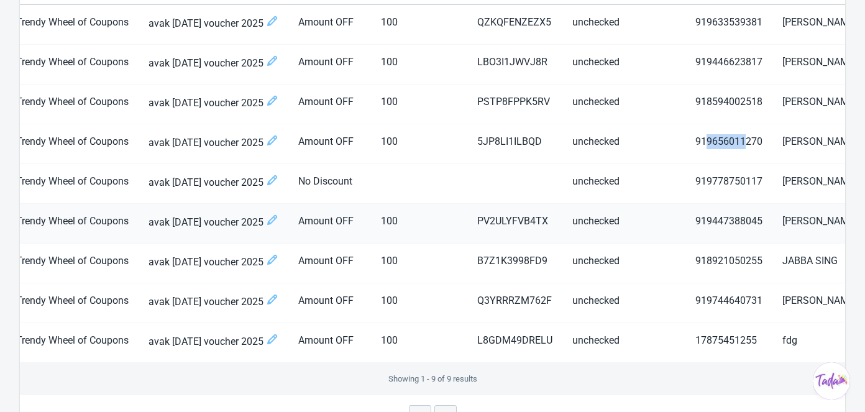  What do you see at coordinates (728, 104) in the screenshot?
I see `td: 918594002518` at bounding box center [728, 104].